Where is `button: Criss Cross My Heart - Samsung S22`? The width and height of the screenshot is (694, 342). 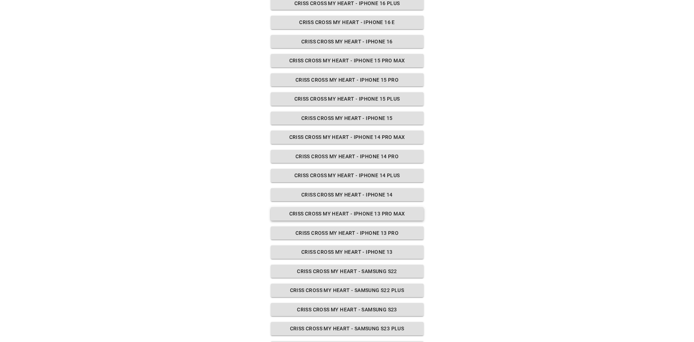 button: Criss Cross My Heart - Samsung S22 is located at coordinates (347, 271).